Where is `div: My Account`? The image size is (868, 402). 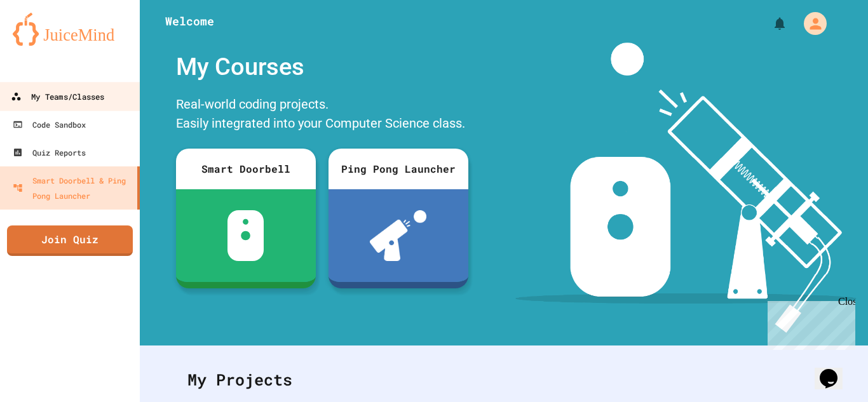
div: My Account is located at coordinates (810, 24).